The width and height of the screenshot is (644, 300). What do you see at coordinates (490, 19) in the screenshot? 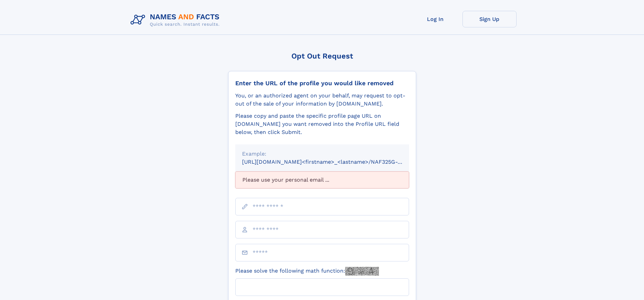
I see `a: Sign Up` at bounding box center [490, 19].